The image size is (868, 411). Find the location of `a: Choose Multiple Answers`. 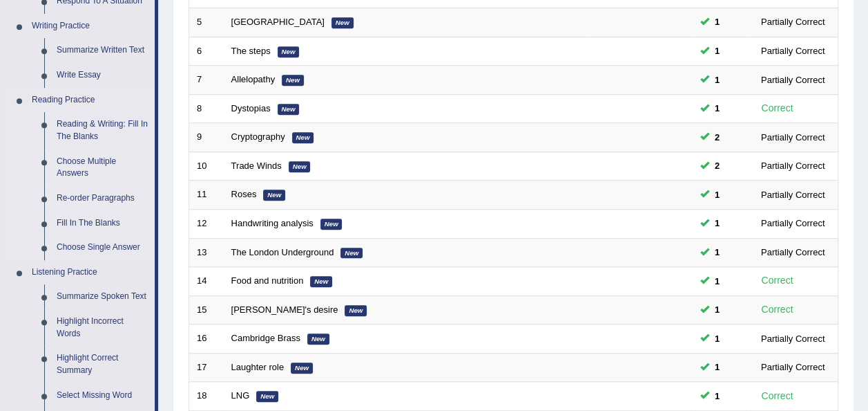

a: Choose Multiple Answers is located at coordinates (102, 168).